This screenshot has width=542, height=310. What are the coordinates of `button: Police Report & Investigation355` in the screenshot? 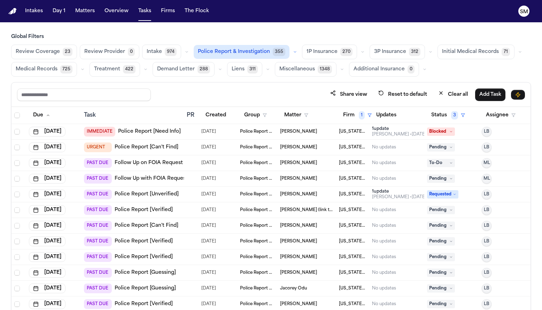 It's located at (242, 52).